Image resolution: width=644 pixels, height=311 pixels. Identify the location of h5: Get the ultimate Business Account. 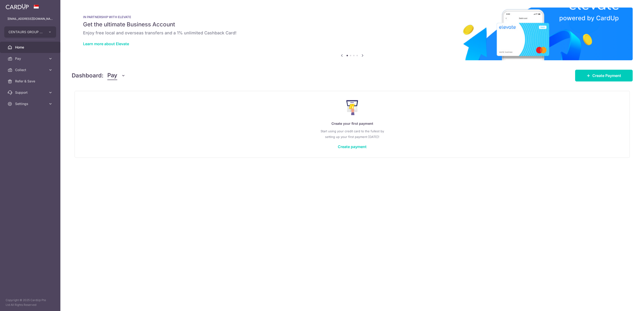
(352, 24).